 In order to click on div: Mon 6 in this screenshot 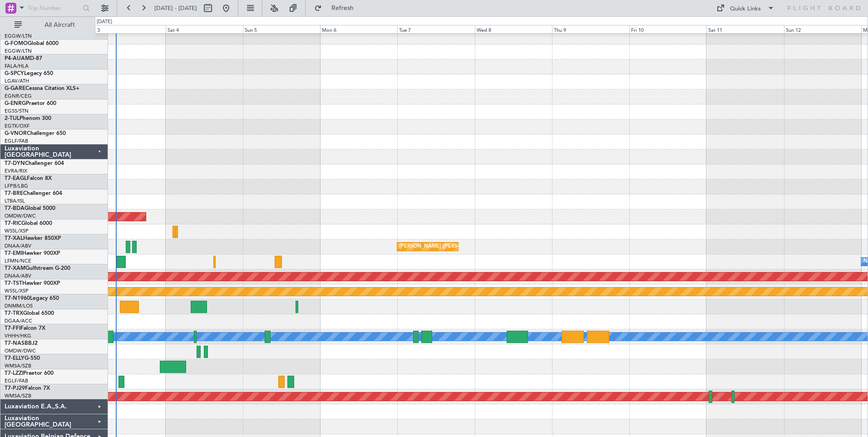, I will do `click(359, 29)`.